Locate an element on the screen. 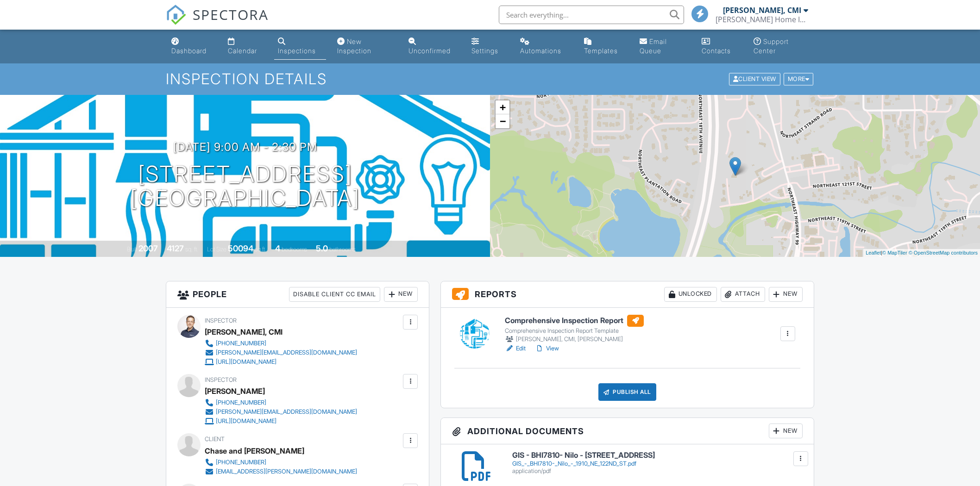 The image size is (980, 486). h3: People is located at coordinates (297, 295).